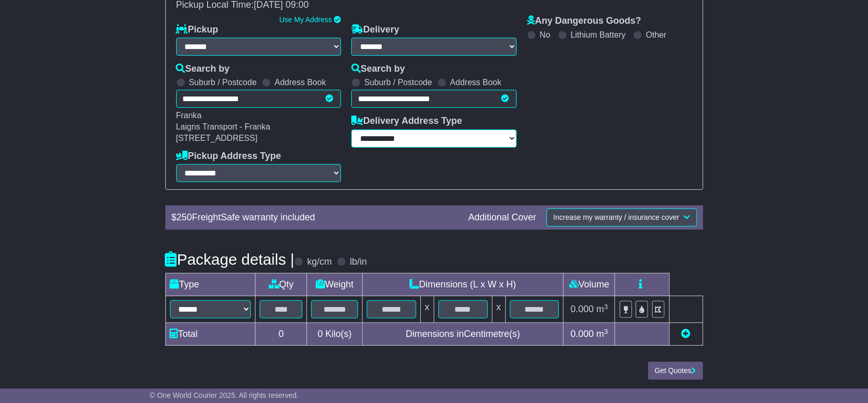 Image resolution: width=868 pixels, height=403 pixels. I want to click on label: kg/cm, so click(319, 262).